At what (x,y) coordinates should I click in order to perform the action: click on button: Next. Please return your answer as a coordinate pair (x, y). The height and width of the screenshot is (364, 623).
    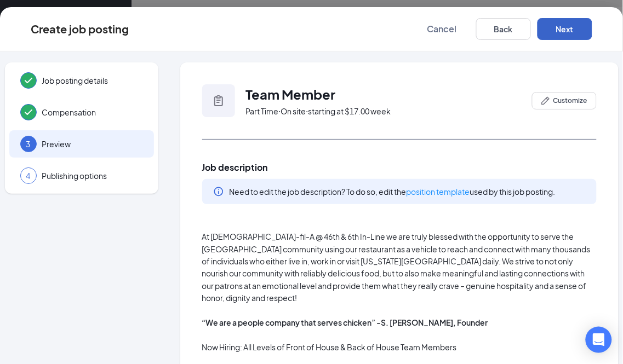
    Looking at the image, I should click on (565, 29).